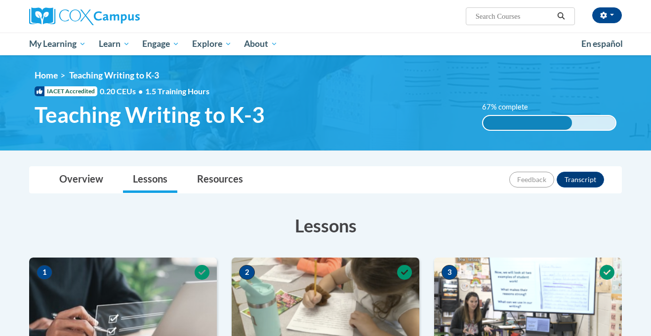  I want to click on span: Explore, so click(212, 44).